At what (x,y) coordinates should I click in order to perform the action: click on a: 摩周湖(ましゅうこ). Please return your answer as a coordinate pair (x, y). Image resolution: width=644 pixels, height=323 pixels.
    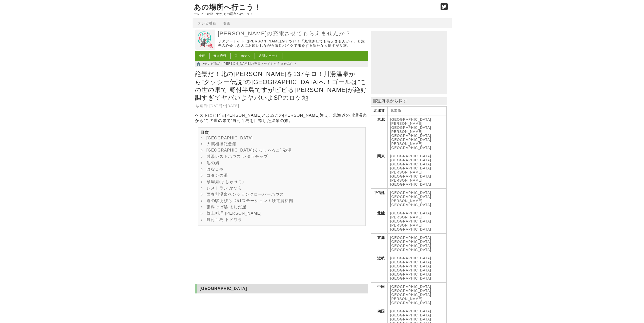
    Looking at the image, I should click on (225, 182).